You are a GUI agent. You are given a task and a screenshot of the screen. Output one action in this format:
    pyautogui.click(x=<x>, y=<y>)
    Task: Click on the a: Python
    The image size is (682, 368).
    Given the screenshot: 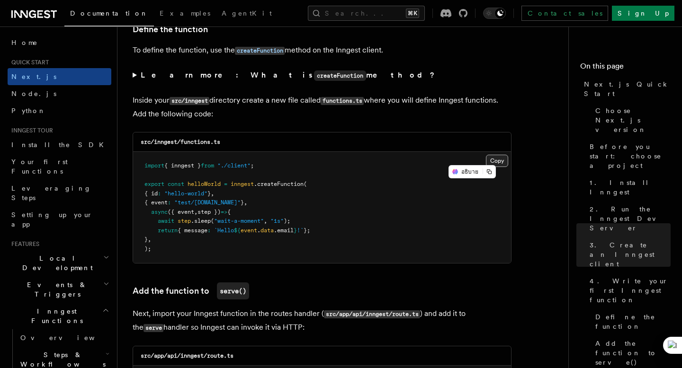 What is the action you would take?
    pyautogui.click(x=59, y=111)
    